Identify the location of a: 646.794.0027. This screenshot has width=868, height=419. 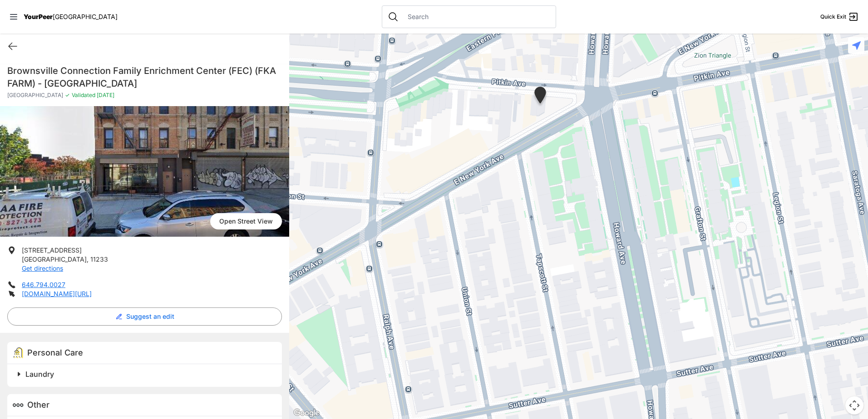
(43, 284).